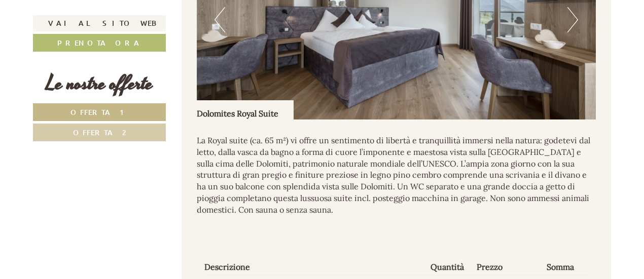 Image resolution: width=644 pixels, height=279 pixels. I want to click on span: Offerta 1, so click(100, 112).